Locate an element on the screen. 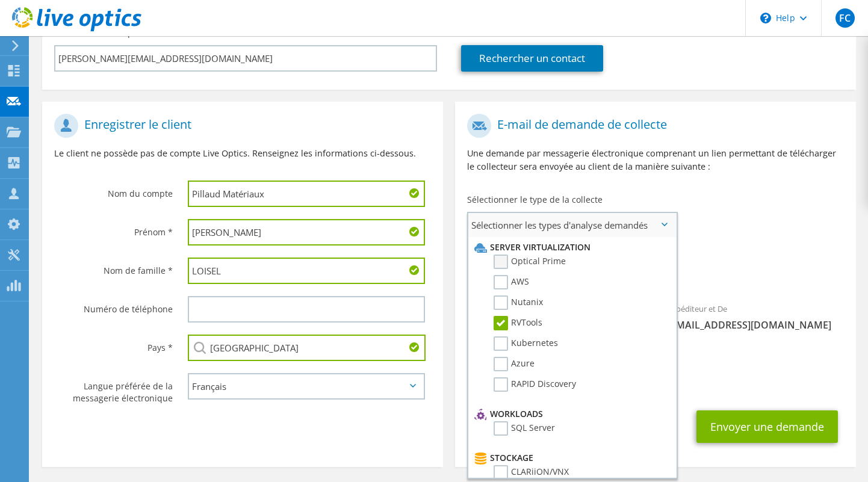  li: Stockage is located at coordinates (571, 458).